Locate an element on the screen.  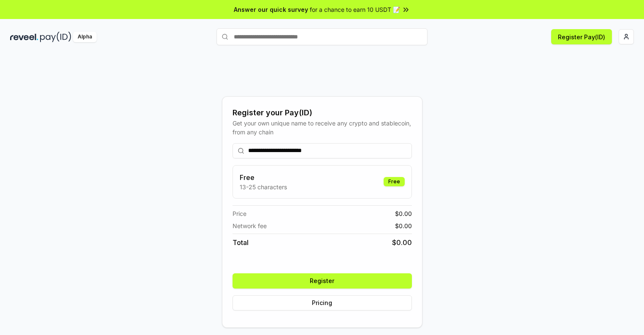
button: Register is located at coordinates (322, 281).